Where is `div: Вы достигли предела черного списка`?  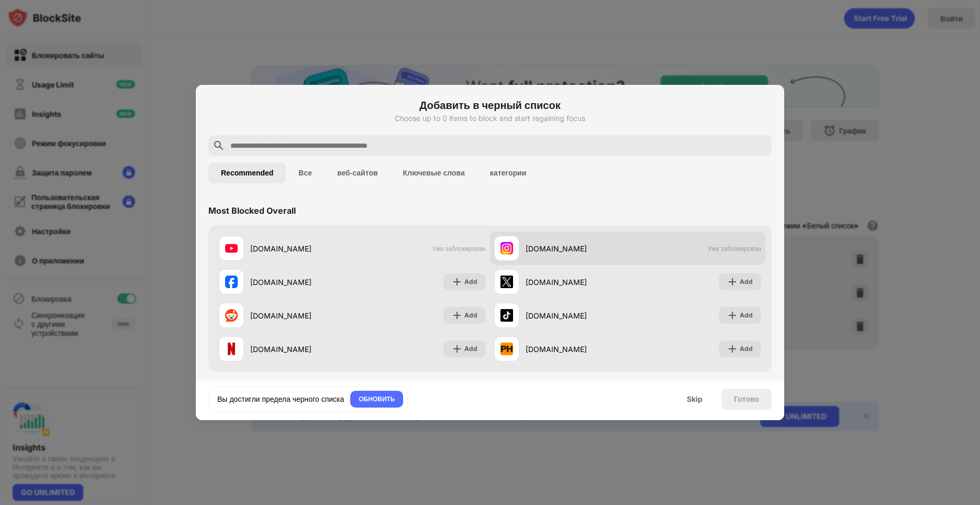 div: Вы достигли предела черного списка is located at coordinates (281, 399).